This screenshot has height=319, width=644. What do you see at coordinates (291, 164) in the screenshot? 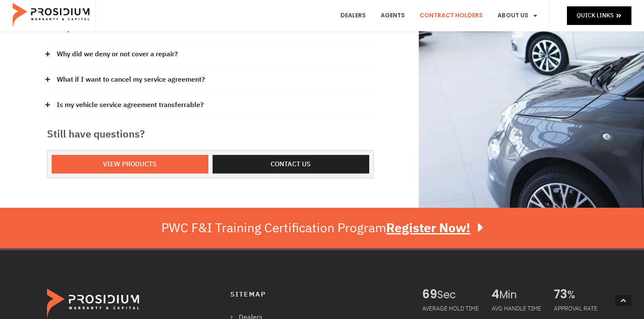
I see `a: Contact us` at bounding box center [291, 164].